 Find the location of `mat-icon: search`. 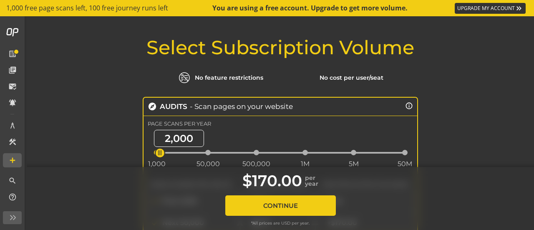

mat-icon: search is located at coordinates (13, 181).